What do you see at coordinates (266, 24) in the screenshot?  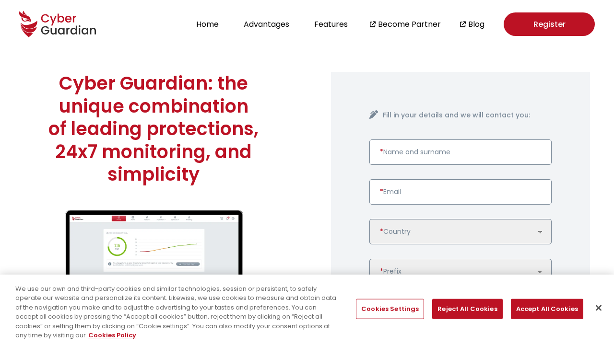 I see `button: Advantages` at bounding box center [266, 24].